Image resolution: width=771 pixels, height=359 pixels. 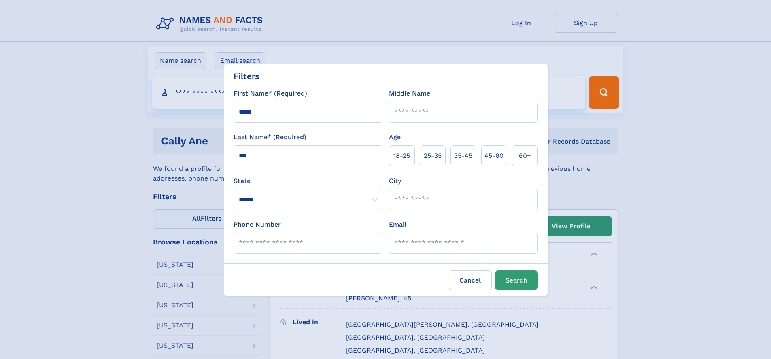 I want to click on label: First Name* (Required), so click(x=270, y=93).